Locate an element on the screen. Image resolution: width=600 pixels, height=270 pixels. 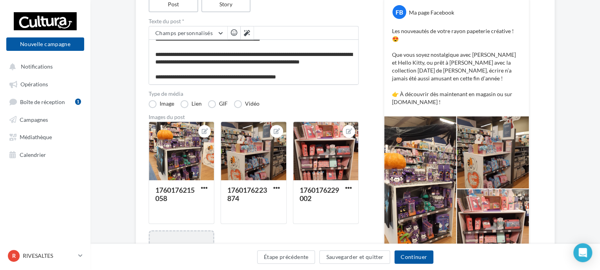
label: Texte du post * is located at coordinates (254, 21).